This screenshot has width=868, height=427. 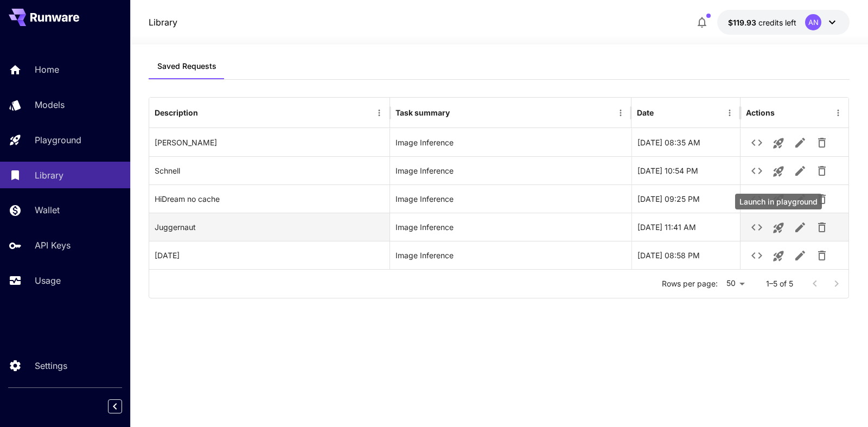 I want to click on div: Task summary, so click(x=423, y=112).